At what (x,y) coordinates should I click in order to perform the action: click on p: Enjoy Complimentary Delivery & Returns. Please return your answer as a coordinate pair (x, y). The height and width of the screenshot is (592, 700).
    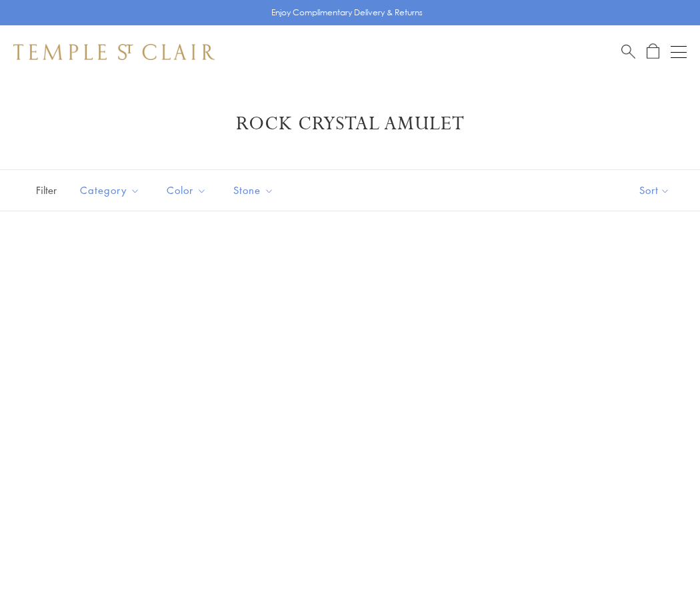
    Looking at the image, I should click on (346, 13).